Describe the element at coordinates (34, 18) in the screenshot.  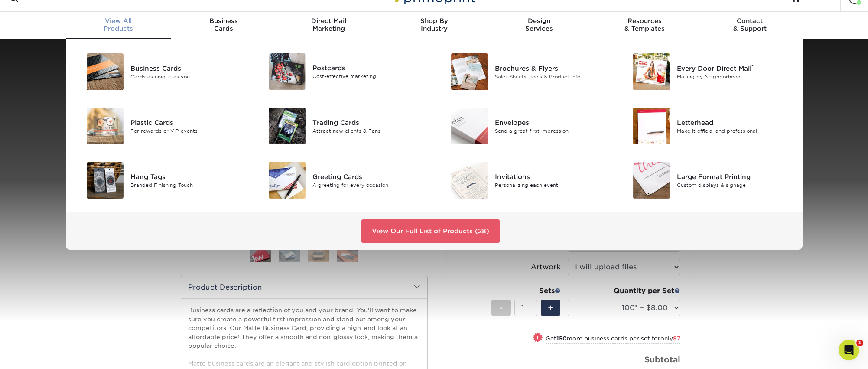
I see `div: v 4.0.25` at that location.